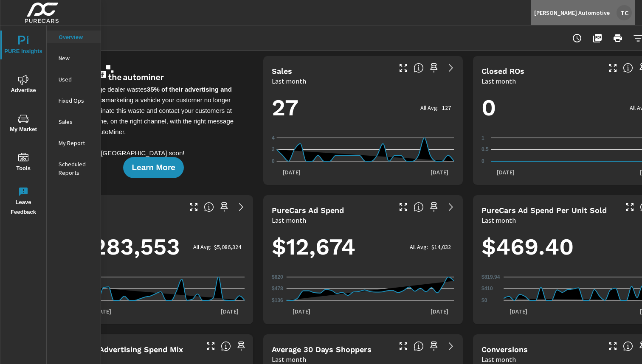  What do you see at coordinates (278, 277) in the screenshot?
I see `text: $820` at bounding box center [278, 277].